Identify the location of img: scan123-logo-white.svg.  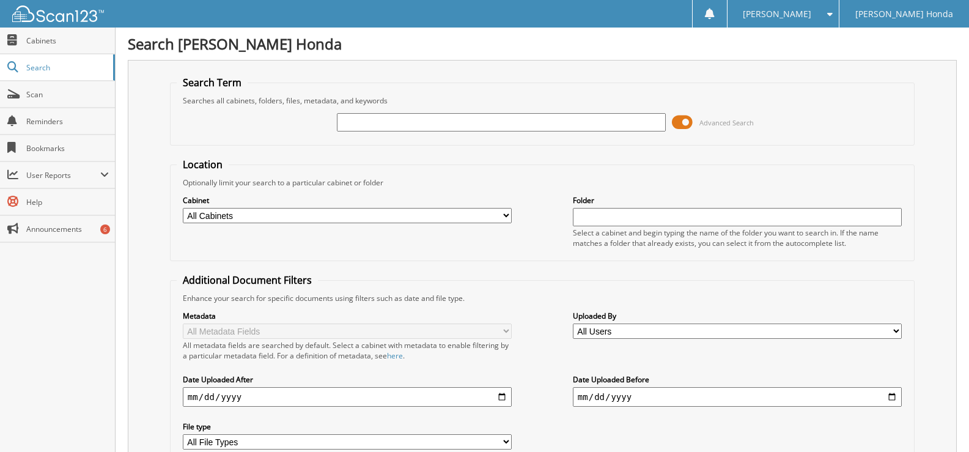
(58, 13).